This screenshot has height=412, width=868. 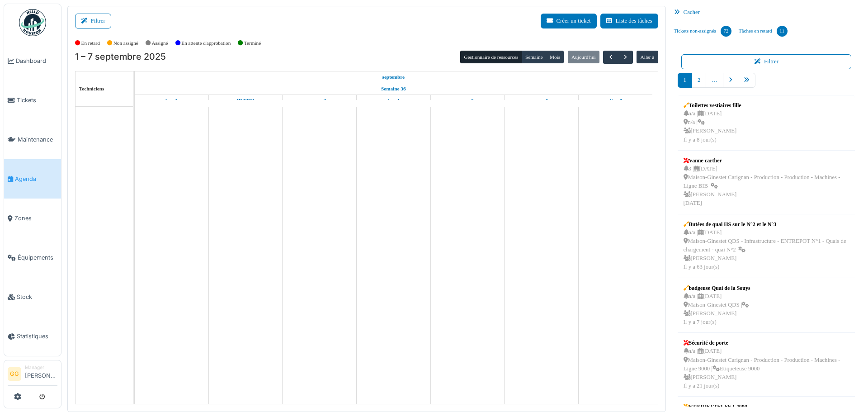 I want to click on div: 11, so click(x=782, y=31).